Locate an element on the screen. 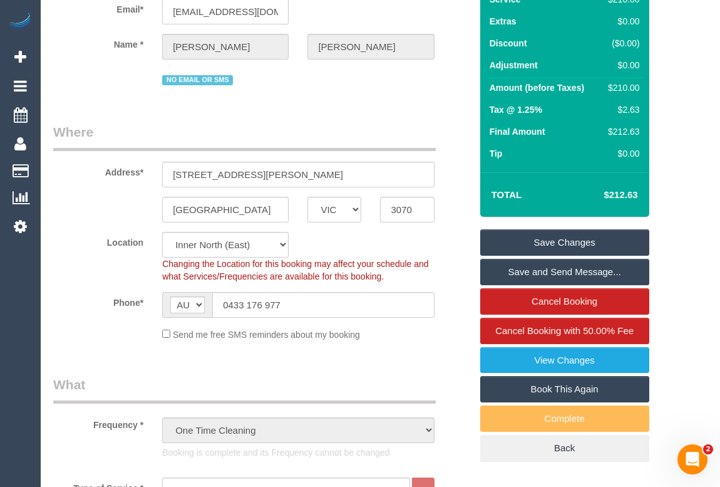 The image size is (720, 487). label: Tax @ 1.25% is located at coordinates (516, 110).